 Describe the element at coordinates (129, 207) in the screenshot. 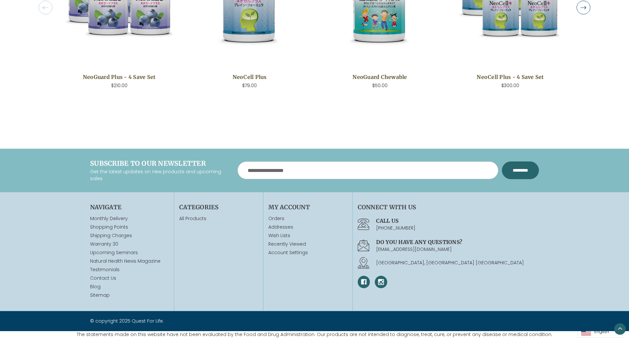

I see `h4: Navigate` at that location.